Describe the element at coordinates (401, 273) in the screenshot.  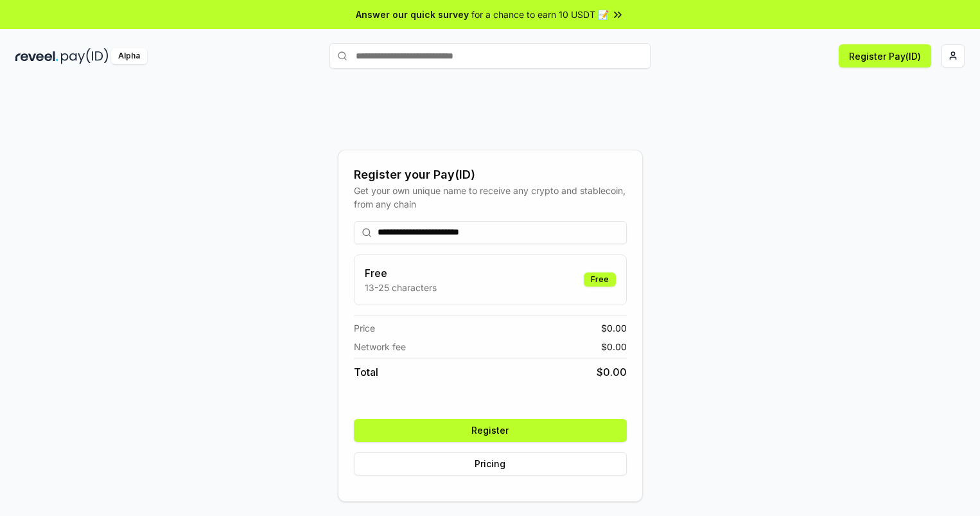
I see `h3: Free` at that location.